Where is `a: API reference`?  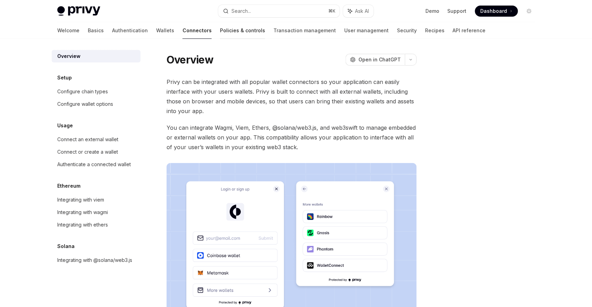
a: API reference is located at coordinates (469, 31).